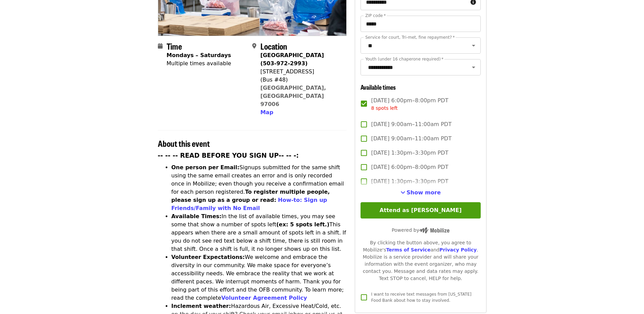  I want to click on i: calendar icon, so click(160, 46).